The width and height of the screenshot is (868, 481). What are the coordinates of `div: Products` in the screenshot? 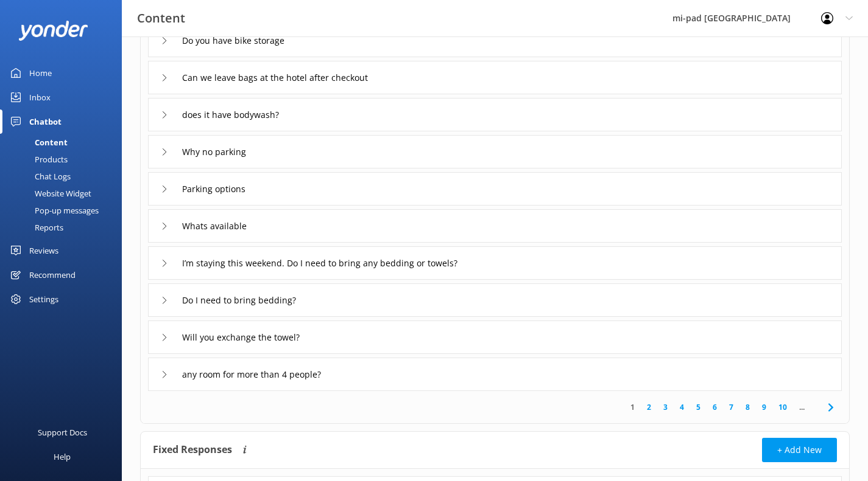 It's located at (37, 160).